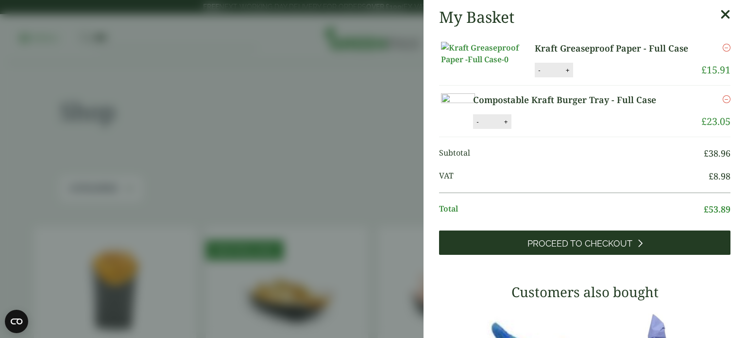  What do you see at coordinates (580, 243) in the screenshot?
I see `span: Proceed to Checkout` at bounding box center [580, 243].